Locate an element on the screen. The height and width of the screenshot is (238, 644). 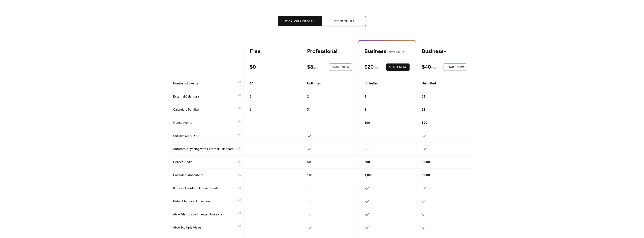
span: 3 is located at coordinates (308, 110).